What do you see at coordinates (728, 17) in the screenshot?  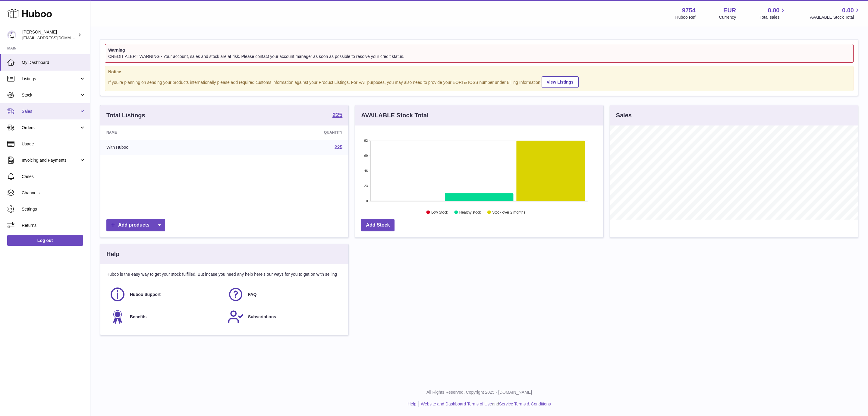 I see `div: Currency` at bounding box center [728, 17].